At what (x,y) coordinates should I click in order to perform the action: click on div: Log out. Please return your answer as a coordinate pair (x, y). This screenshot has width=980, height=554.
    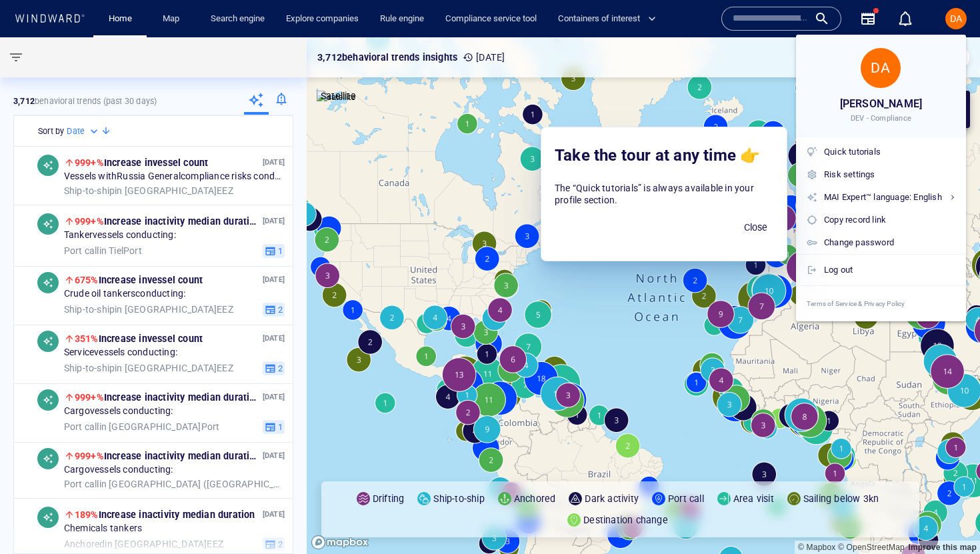
    Looking at the image, I should click on (889, 270).